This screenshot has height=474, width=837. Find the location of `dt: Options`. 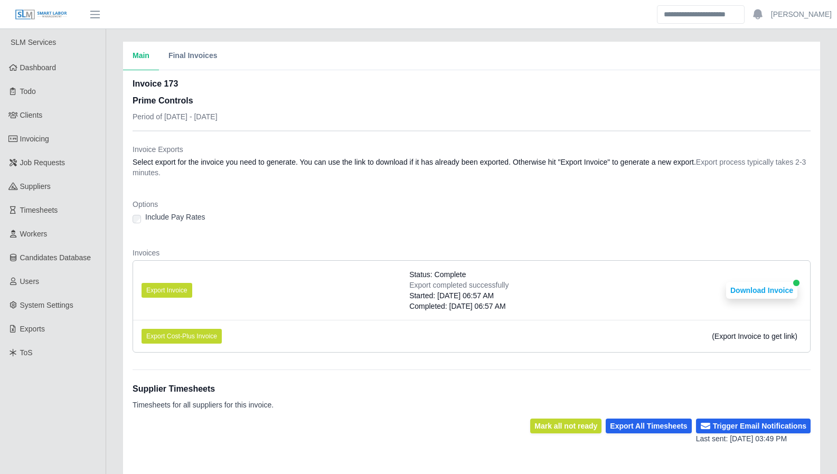

dt: Options is located at coordinates (472, 204).